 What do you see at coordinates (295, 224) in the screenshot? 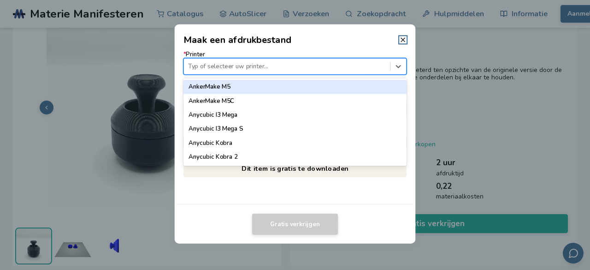
I see `button: Gratis verkrijgen` at bounding box center [295, 224].